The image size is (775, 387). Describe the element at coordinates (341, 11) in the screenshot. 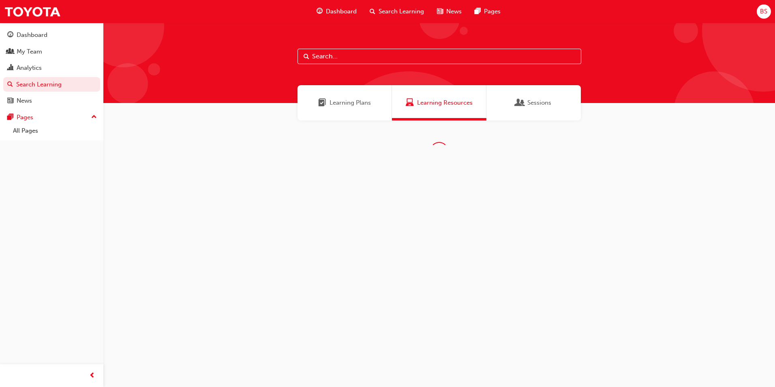

I see `span: Dashboard` at that location.